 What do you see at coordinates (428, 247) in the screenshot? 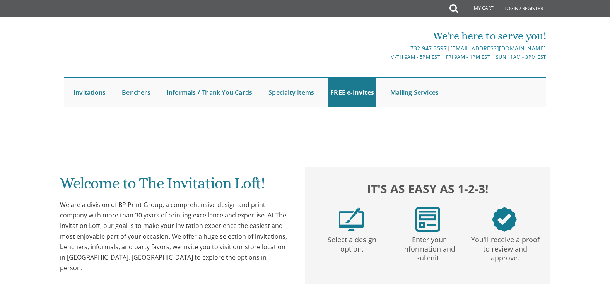
I see `p: Enter your information and submit.` at bounding box center [428, 247].